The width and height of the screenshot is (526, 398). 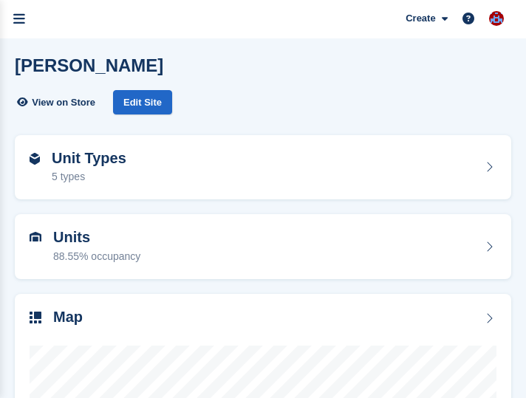 What do you see at coordinates (35, 237) in the screenshot?
I see `img: unit-icn-7be61d7bf1b0ce9d3e12c5938cc71ed9869f7b940bace4675aadf7bd6d80202e.svg` at bounding box center [35, 237].